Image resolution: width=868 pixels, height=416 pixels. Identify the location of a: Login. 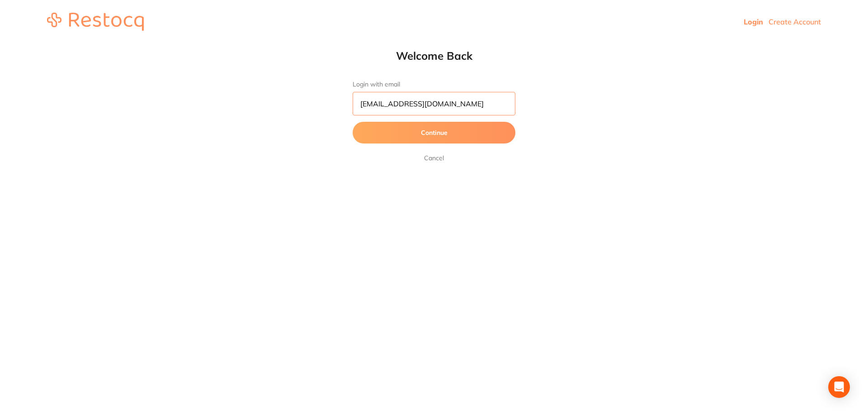
(753, 22).